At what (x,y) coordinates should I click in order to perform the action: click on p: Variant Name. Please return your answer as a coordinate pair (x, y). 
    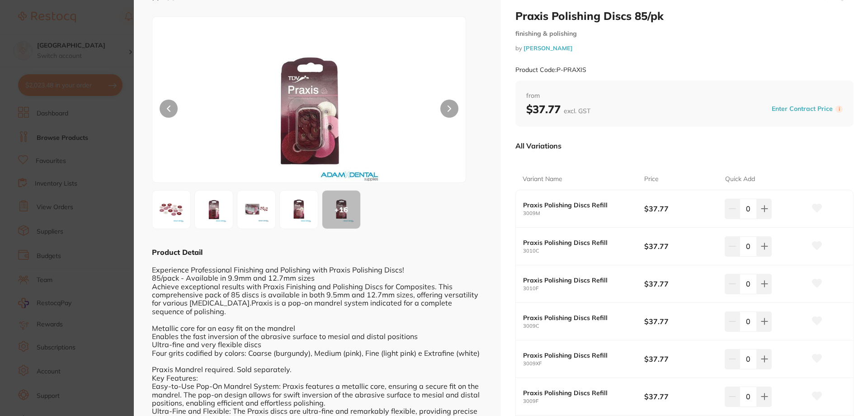
    Looking at the image, I should click on (542, 180).